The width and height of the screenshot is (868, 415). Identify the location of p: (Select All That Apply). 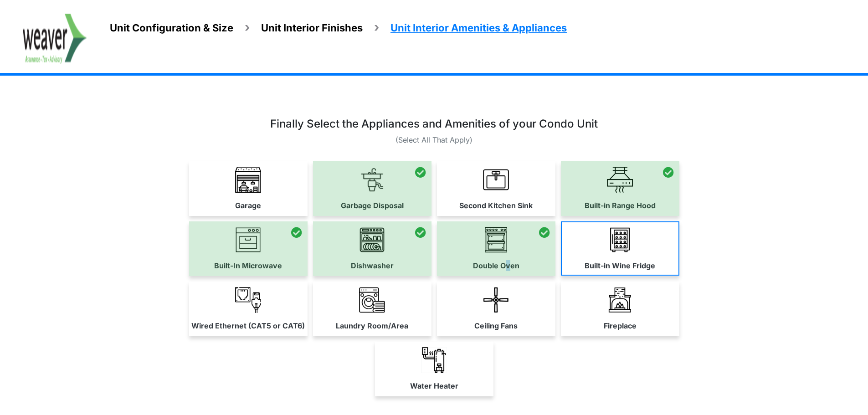
(434, 140).